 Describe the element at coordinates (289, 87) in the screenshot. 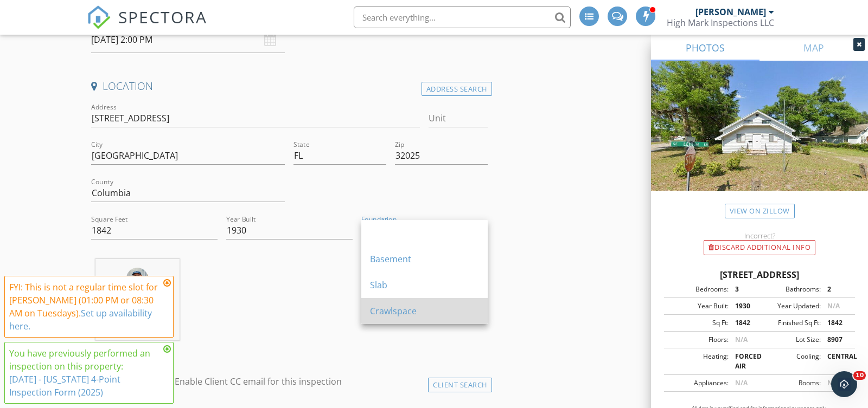

I see `h4: Location` at that location.